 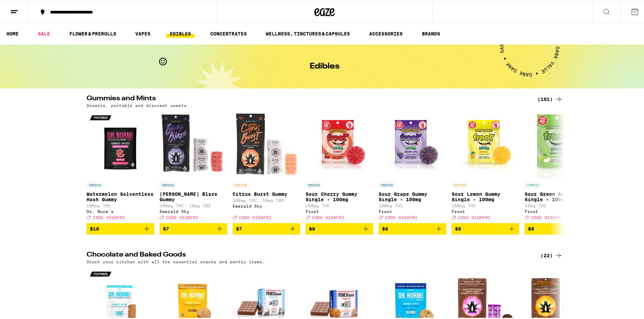 I want to click on a: SALE, so click(x=44, y=33).